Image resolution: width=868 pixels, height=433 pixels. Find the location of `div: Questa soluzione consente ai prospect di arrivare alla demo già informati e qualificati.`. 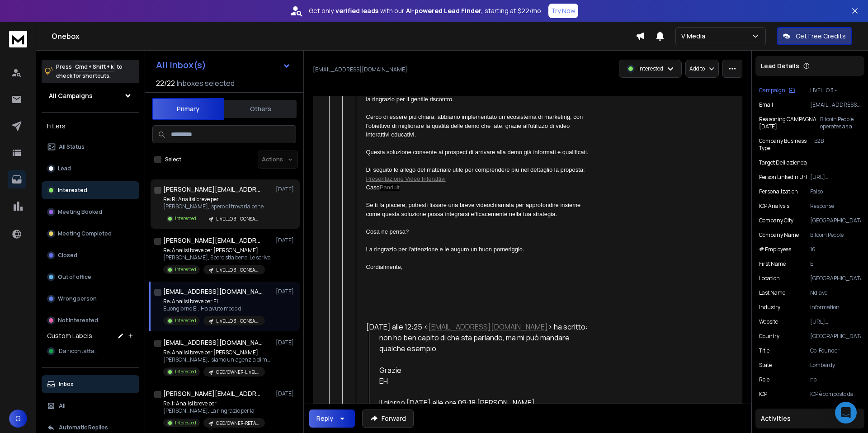

div: Questa soluzione consente ai prospect di arrivare alla demo già informati e qualificati. is located at coordinates (479, 152).